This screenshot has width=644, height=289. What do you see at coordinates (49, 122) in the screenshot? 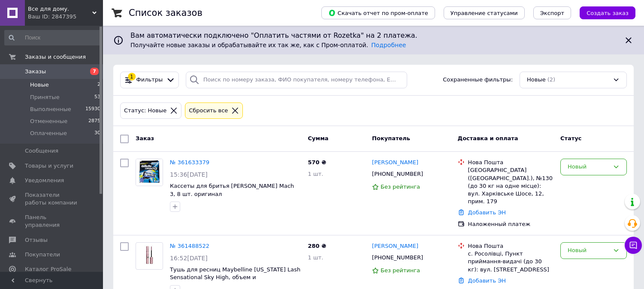
I see `span: Отмененные` at bounding box center [49, 122].